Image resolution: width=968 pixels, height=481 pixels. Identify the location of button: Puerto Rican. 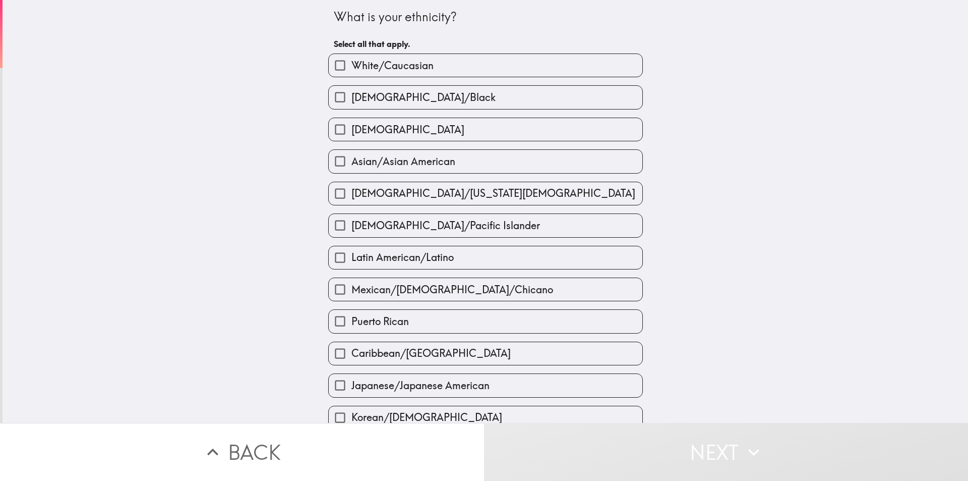
(486, 321).